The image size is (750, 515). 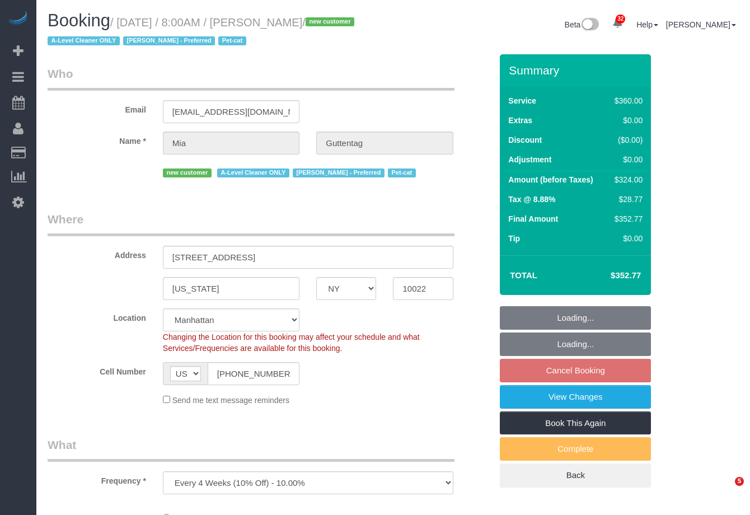 I want to click on span: 5, so click(x=739, y=481).